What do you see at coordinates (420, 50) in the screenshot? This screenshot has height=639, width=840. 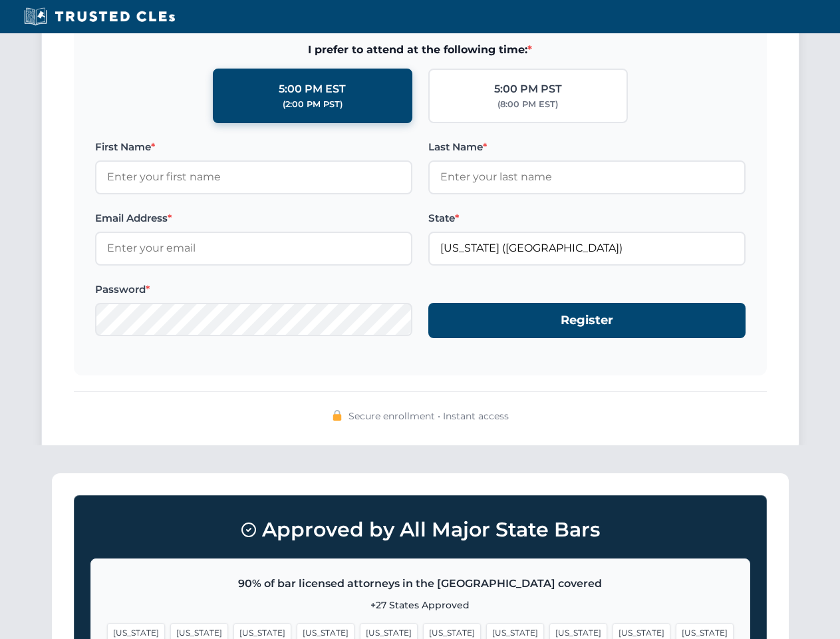 I see `span: I prefer to attend at the following time:` at bounding box center [420, 50].